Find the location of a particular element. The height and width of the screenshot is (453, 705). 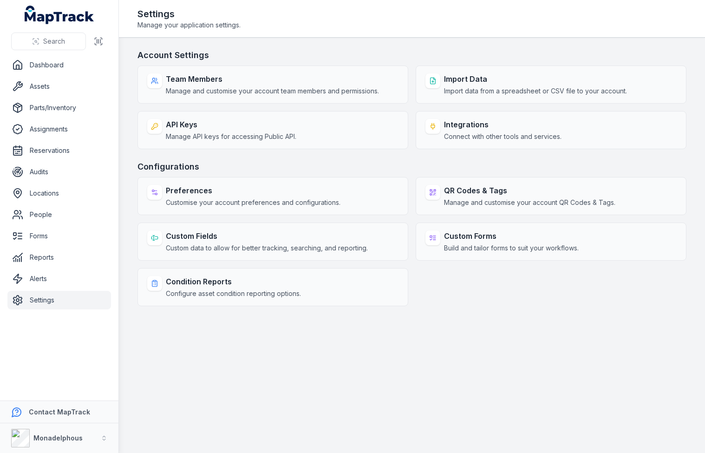

span: Manage and customise your account QR Codes & Tags. is located at coordinates (530, 203).